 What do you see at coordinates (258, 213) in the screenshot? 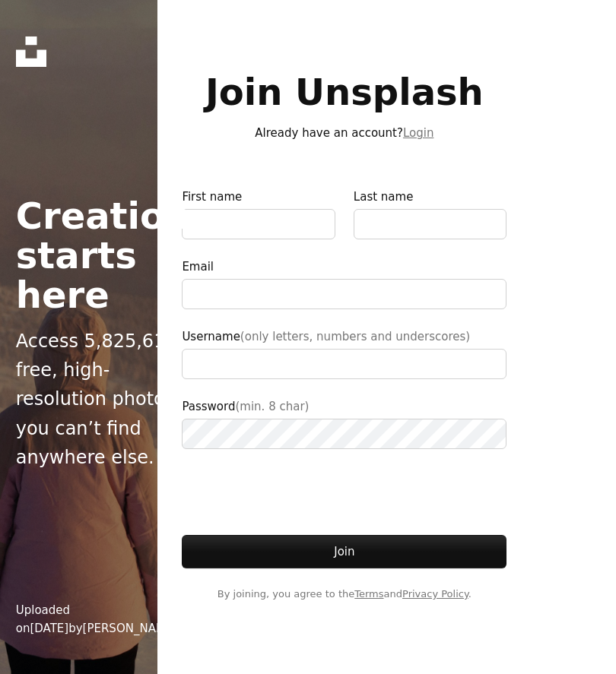
I see `label: First name` at bounding box center [258, 213].